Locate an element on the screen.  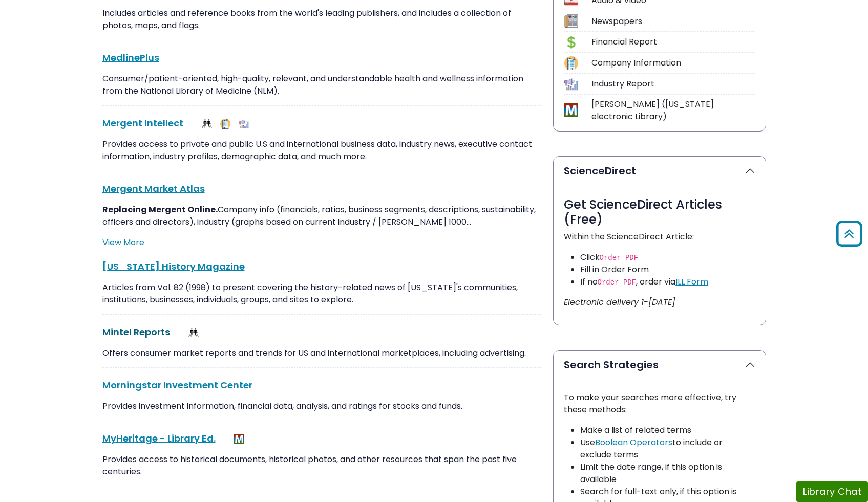
li: Limit the date range, if this option is available is located at coordinates (668, 474).